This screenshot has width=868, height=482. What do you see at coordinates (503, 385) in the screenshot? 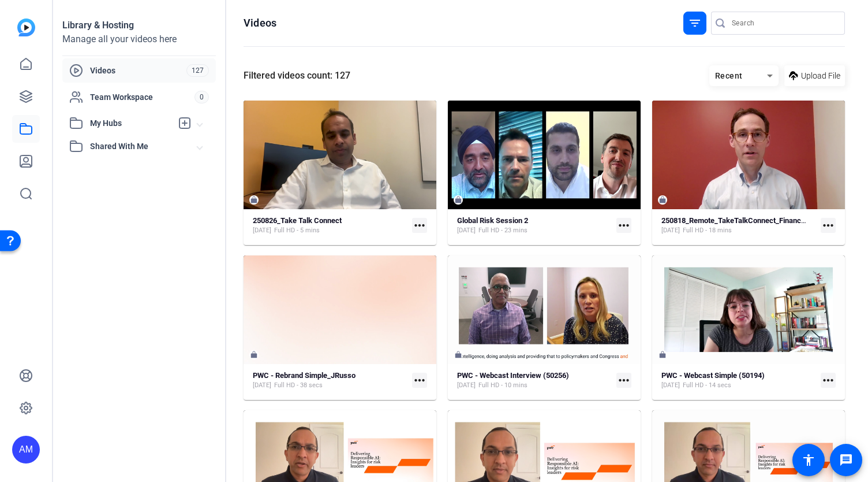
I see `span: Full HD - 10 mins` at bounding box center [503, 385].